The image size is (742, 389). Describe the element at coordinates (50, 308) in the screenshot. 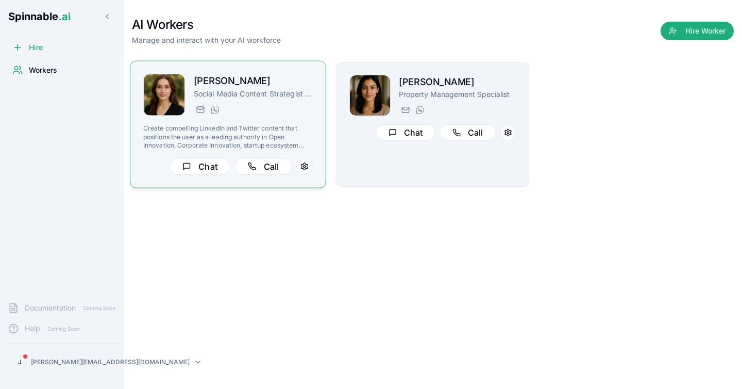

I see `span: Documentation` at that location.